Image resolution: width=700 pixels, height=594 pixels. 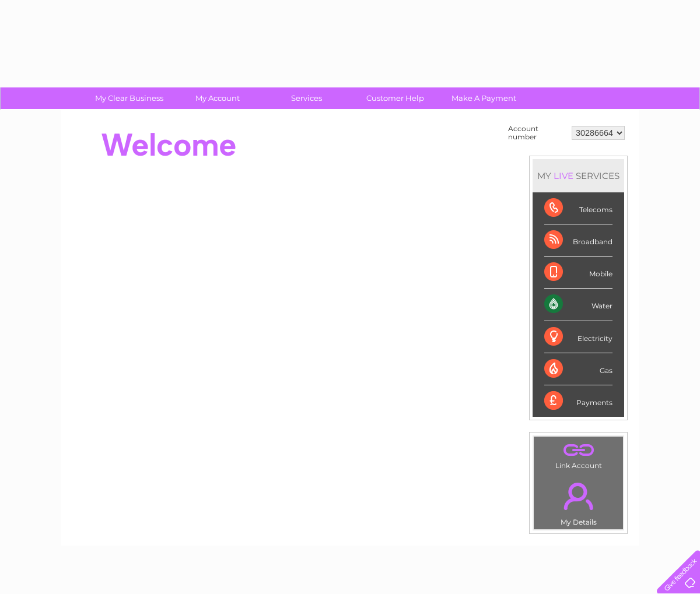 I want to click on div: Broadband, so click(x=578, y=240).